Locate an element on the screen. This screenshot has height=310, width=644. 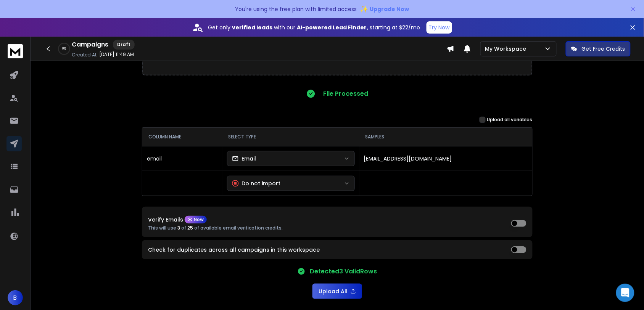
strong: AI-powered Lead Finder, is located at coordinates (332, 27).